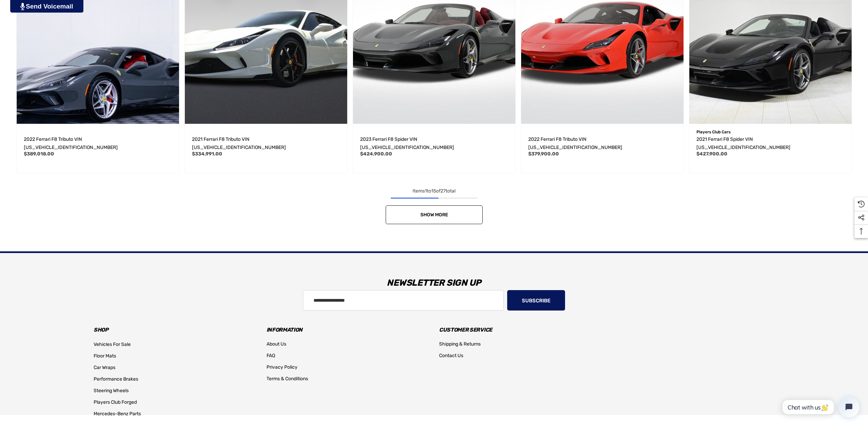 This screenshot has height=435, width=868. Describe the element at coordinates (434, 191) in the screenshot. I see `div: Items to of total` at that location.